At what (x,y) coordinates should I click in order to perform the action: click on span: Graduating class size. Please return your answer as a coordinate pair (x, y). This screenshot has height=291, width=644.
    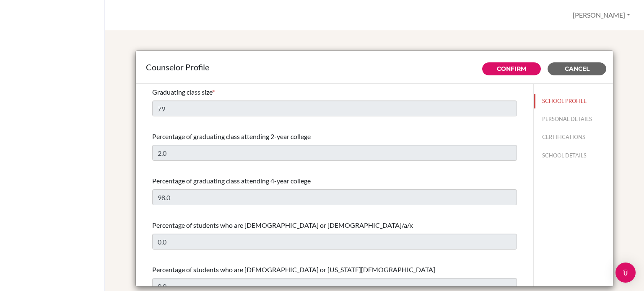
    Looking at the image, I should click on (182, 91).